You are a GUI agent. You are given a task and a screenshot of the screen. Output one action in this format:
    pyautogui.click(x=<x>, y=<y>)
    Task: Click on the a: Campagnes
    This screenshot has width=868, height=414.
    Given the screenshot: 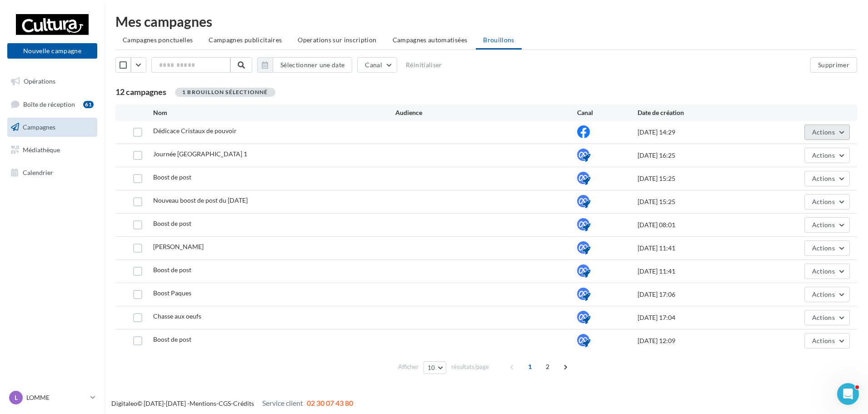 What is the action you would take?
    pyautogui.click(x=52, y=127)
    